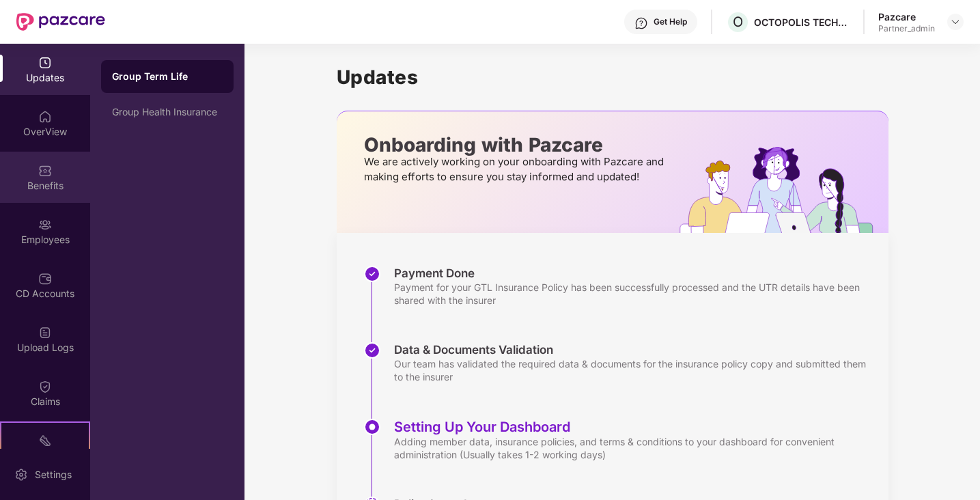 The height and width of the screenshot is (500, 980). Describe the element at coordinates (45, 225) in the screenshot. I see `img: svg+xml;base64,PHN2ZyBpZD0iRW1wbG95ZWVzIiB4bWxucz0iaHR0cDovL3d3dy53My5vcmcvMjAwMC9zdmciIHdpZHRoPS...` at that location.